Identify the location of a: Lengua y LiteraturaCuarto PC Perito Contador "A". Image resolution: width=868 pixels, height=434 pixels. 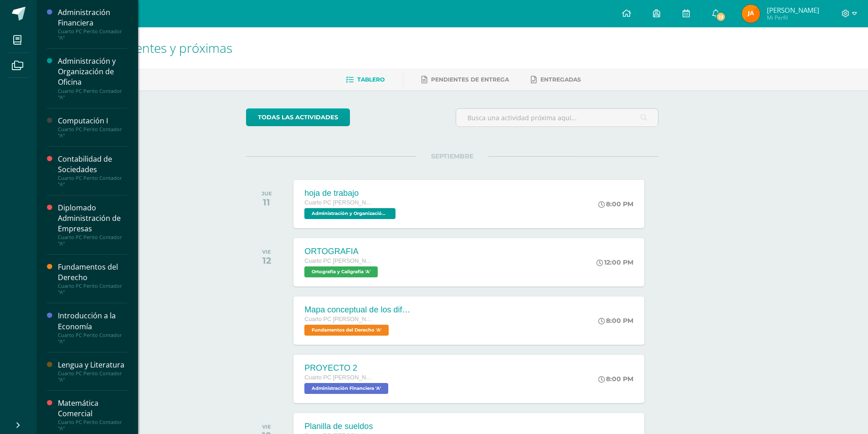
(92, 371).